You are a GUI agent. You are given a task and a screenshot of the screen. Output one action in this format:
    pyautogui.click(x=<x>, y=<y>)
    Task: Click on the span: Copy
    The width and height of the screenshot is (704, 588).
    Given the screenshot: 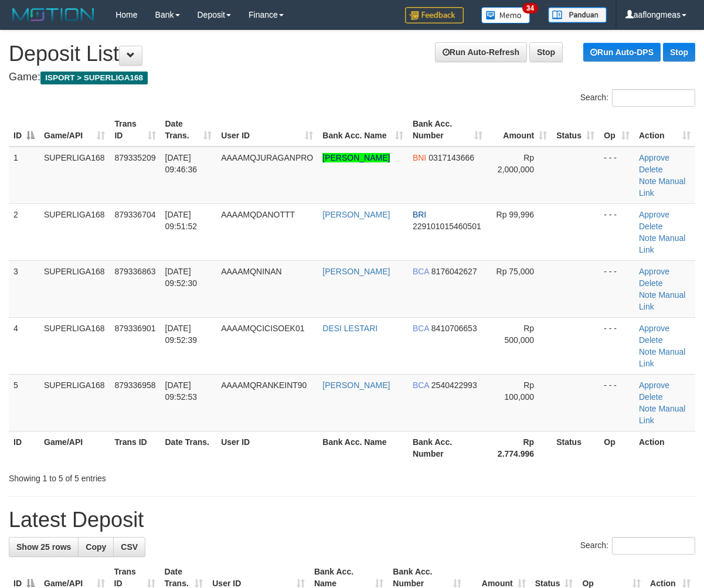 What is the action you would take?
    pyautogui.click(x=96, y=547)
    